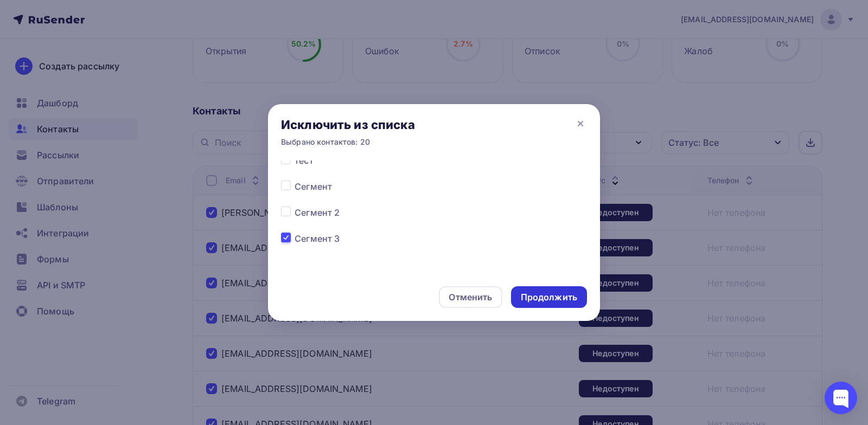  Describe the element at coordinates (348, 142) in the screenshot. I see `div: Выбрано контактов: 20` at that location.